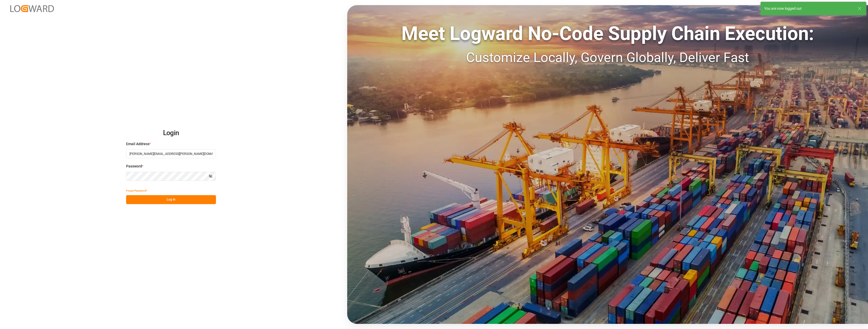 Image resolution: width=868 pixels, height=329 pixels. What do you see at coordinates (137, 191) in the screenshot?
I see `button: Forgot Password?` at bounding box center [137, 191].